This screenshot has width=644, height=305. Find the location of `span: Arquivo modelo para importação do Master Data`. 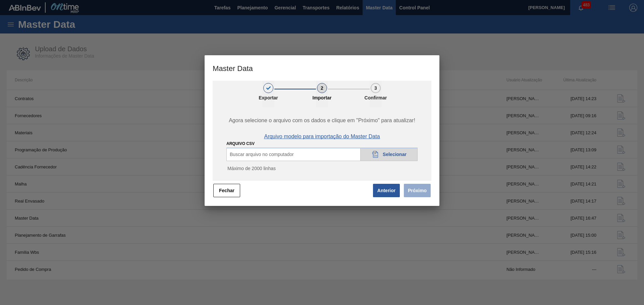

span: Arquivo modelo para importação do Master Data is located at coordinates (321, 137).